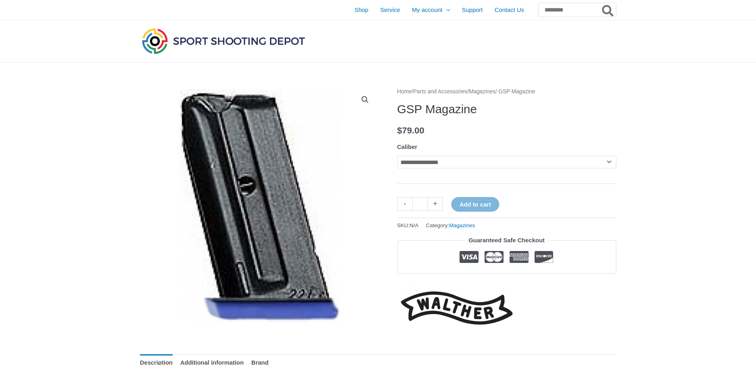 This screenshot has height=365, width=756. What do you see at coordinates (507, 92) in the screenshot?
I see `nav: Breadcrumb` at bounding box center [507, 92].